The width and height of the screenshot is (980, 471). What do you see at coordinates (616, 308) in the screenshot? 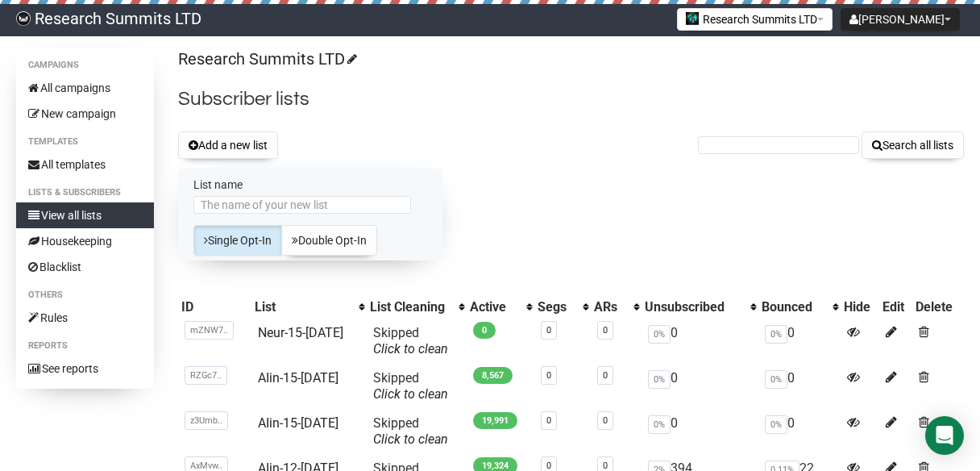
I see `th: ARs: No sort applied, activate to apply an ascending sort` at bounding box center [616, 308].